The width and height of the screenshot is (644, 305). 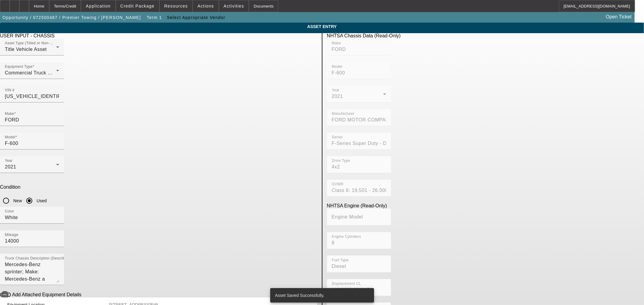 What do you see at coordinates (17, 201) in the screenshot?
I see `label: New` at bounding box center [17, 201].